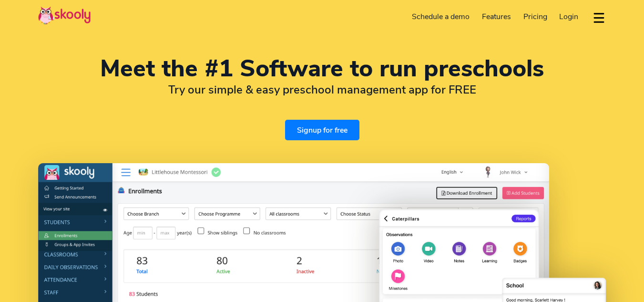 This screenshot has width=644, height=302. What do you see at coordinates (536, 17) in the screenshot?
I see `a: Pricing` at bounding box center [536, 17].